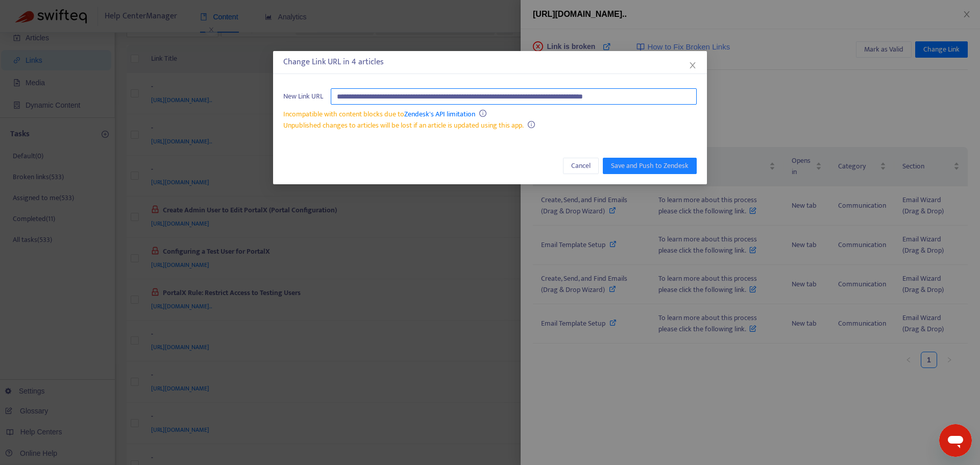 The image size is (980, 465). I want to click on span: close, so click(692, 65).